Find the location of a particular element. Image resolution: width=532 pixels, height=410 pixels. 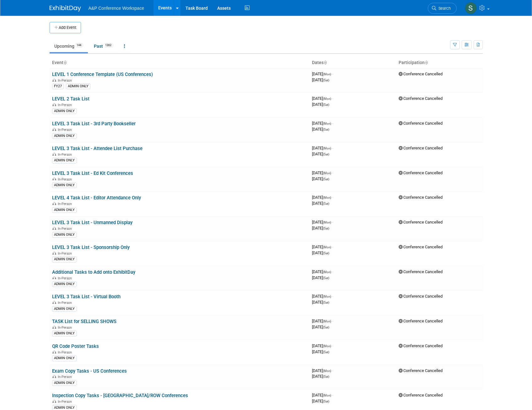

span: 1362 is located at coordinates (109, 45).